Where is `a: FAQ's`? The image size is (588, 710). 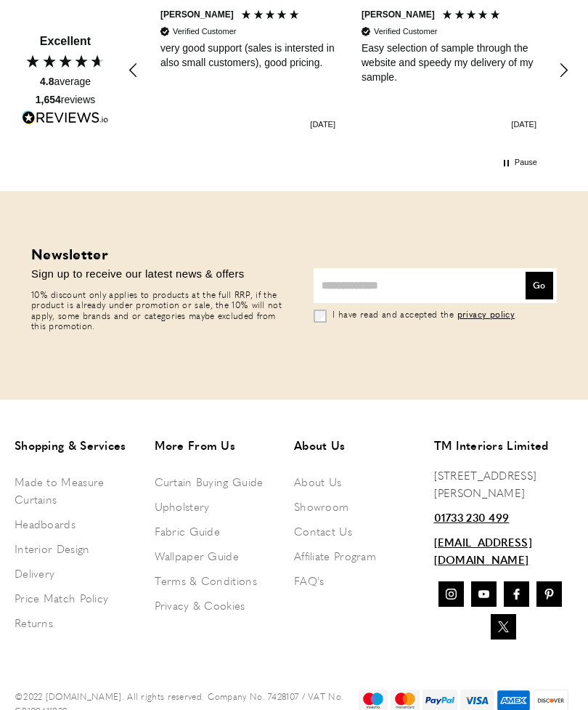
a: FAQ's is located at coordinates (356, 580).